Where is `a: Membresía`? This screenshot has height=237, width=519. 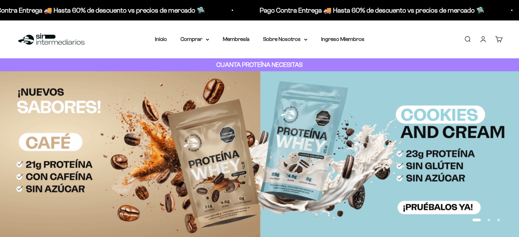 a: Membresía is located at coordinates (236, 39).